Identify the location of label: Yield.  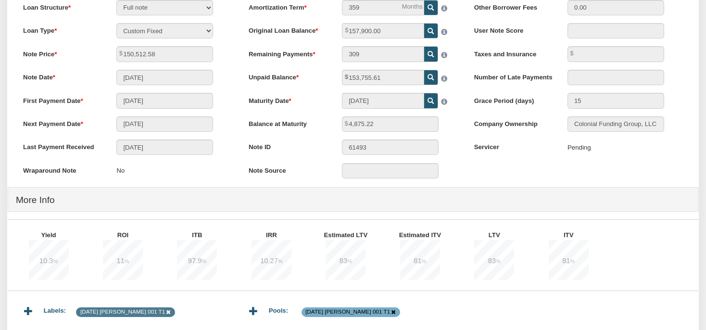
(52, 234).